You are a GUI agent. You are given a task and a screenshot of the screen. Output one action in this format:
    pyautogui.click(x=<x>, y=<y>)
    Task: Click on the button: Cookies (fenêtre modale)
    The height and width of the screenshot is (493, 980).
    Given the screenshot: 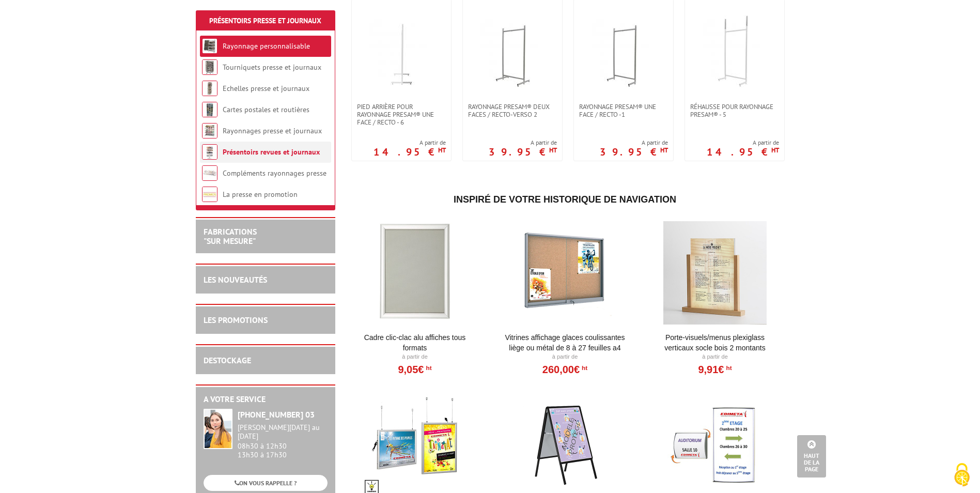 What is the action you would take?
    pyautogui.click(x=962, y=476)
    